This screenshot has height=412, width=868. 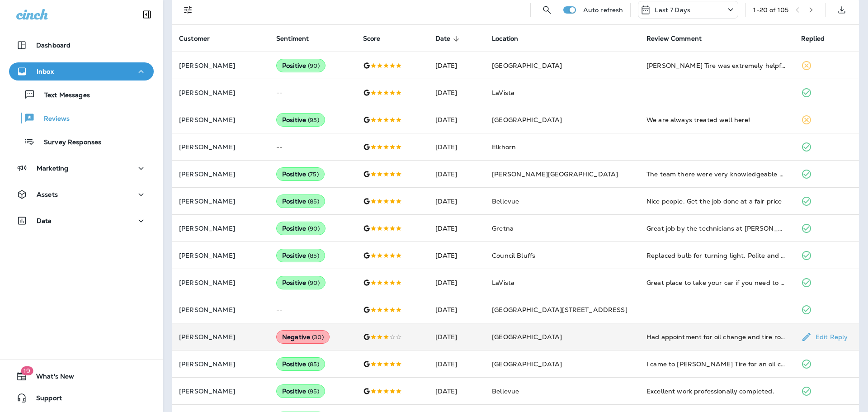 What do you see at coordinates (81, 194) in the screenshot?
I see `button: Assets` at bounding box center [81, 194].